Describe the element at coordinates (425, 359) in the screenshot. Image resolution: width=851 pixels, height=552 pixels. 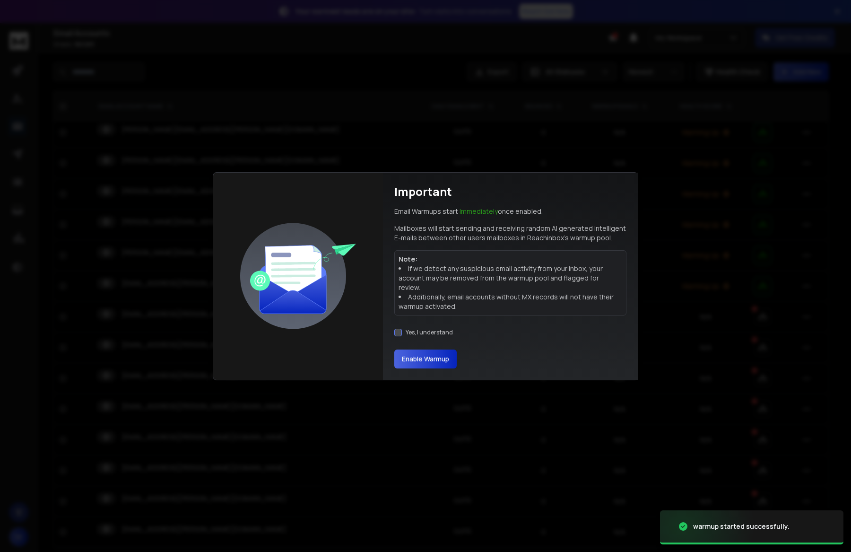
I see `button: Enable Warmup` at that location.